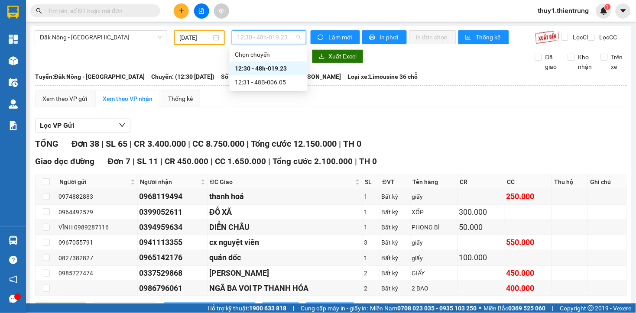  What do you see at coordinates (581, 37) in the screenshot?
I see `span: Lọc CR` at bounding box center [581, 37].